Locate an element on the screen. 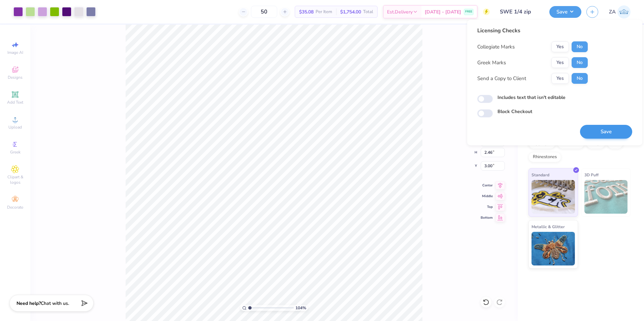  span: Est. Delivery is located at coordinates (399, 12).